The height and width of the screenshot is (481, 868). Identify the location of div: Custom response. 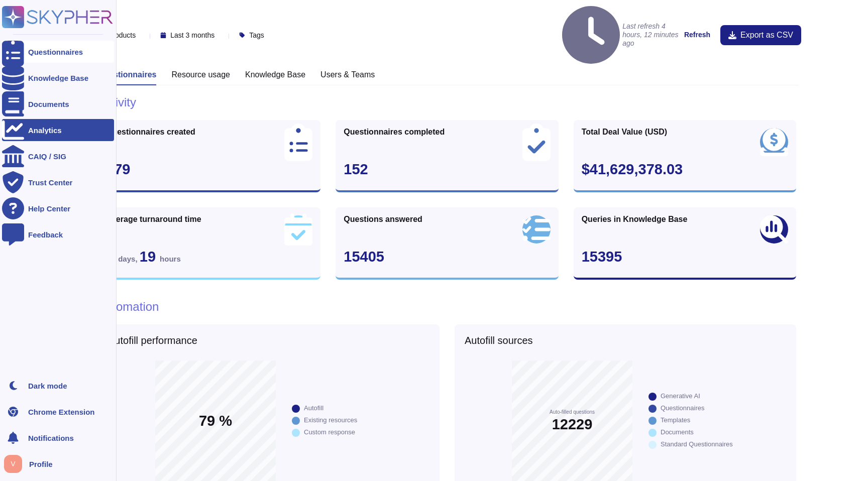
(329, 432).